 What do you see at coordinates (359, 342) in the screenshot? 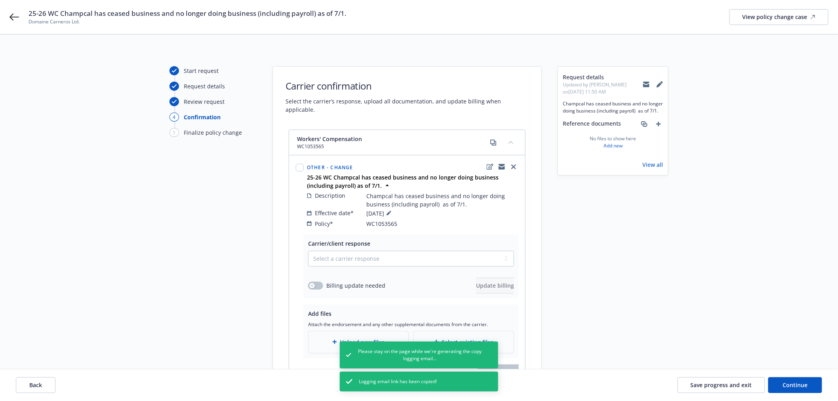
I see `div: Upload new files` at bounding box center [359, 342].